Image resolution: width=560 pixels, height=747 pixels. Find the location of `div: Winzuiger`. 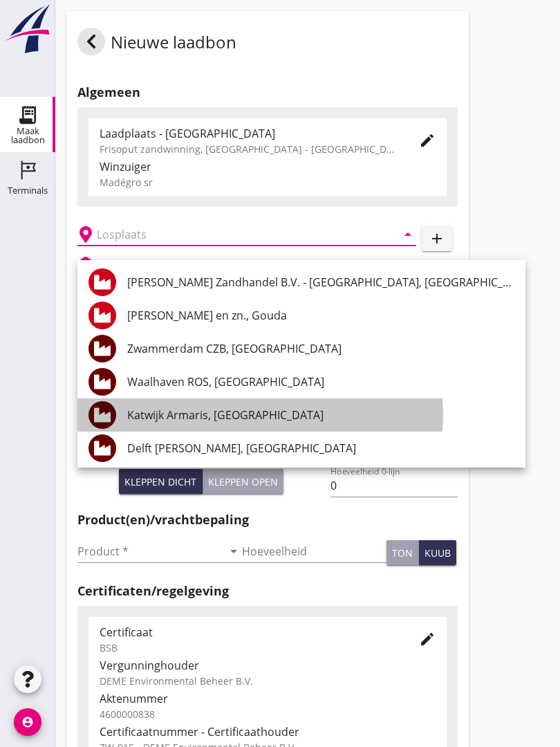

div: Winzuiger is located at coordinates (268, 167).